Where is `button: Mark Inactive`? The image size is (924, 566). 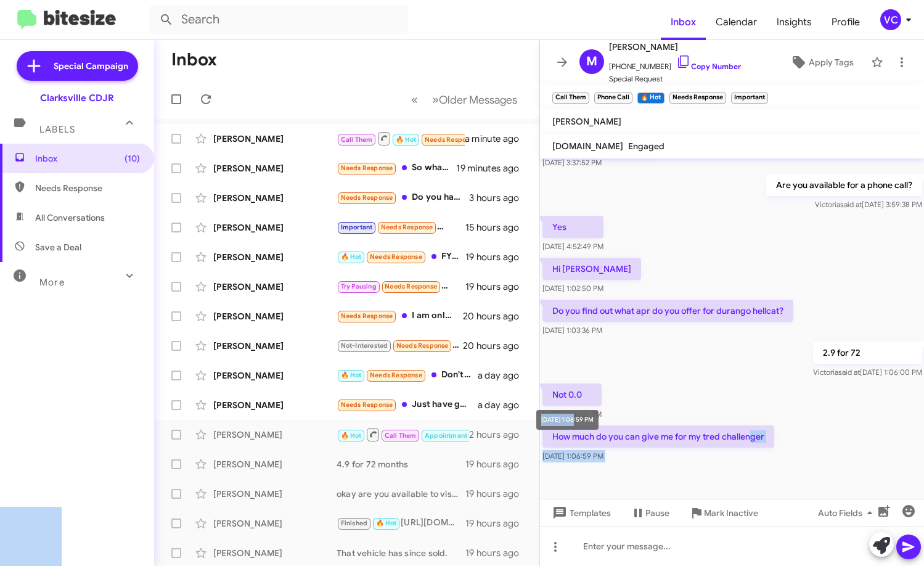 button: Mark Inactive is located at coordinates (723, 513).